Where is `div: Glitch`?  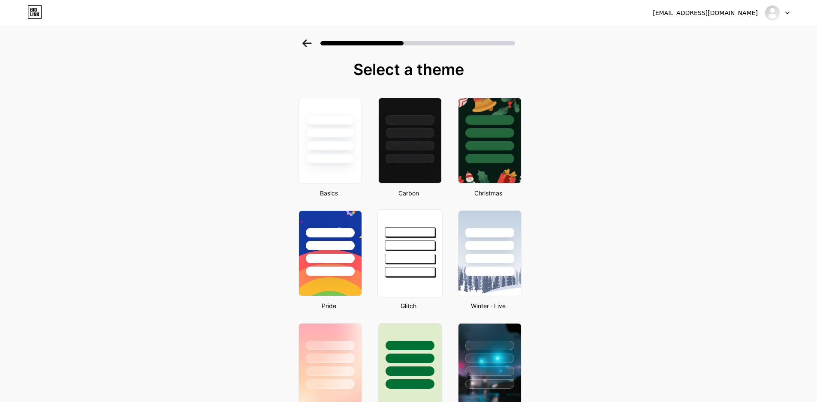 div: Glitch is located at coordinates (408, 306).